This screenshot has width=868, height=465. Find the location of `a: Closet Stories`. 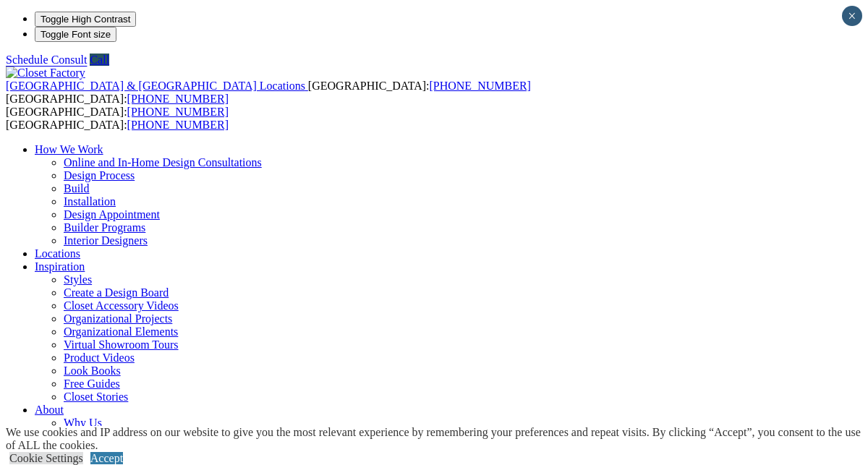

a: Closet Stories is located at coordinates (96, 396).